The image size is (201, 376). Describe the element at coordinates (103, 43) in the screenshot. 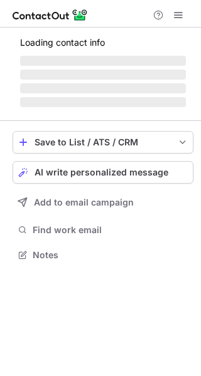

I see `p: Loading contact info` at that location.